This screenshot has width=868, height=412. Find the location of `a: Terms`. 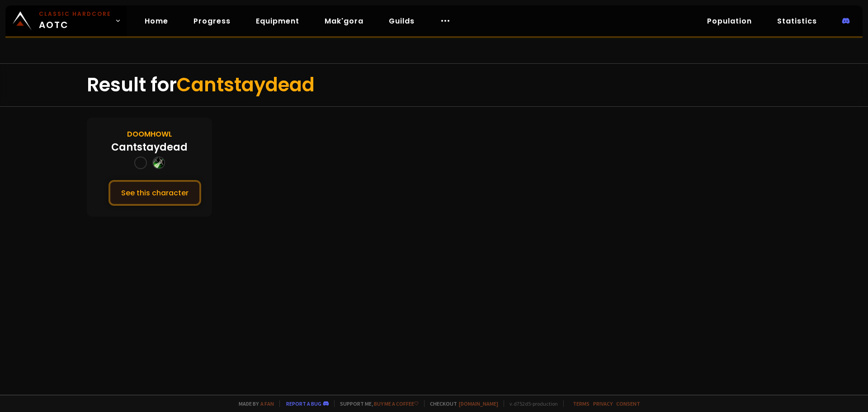

a: Terms is located at coordinates (581, 404).